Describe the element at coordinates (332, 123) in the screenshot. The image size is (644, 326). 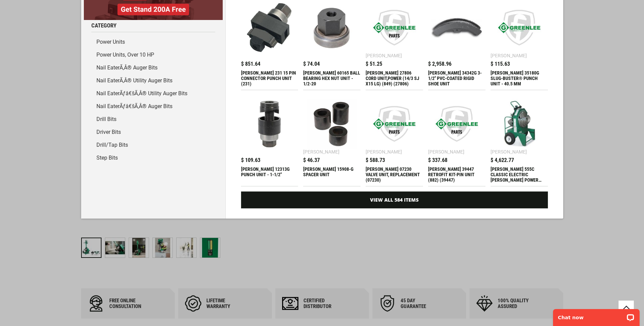
I see `img: Greenlee 15908-G SPACER UNIT` at that location.